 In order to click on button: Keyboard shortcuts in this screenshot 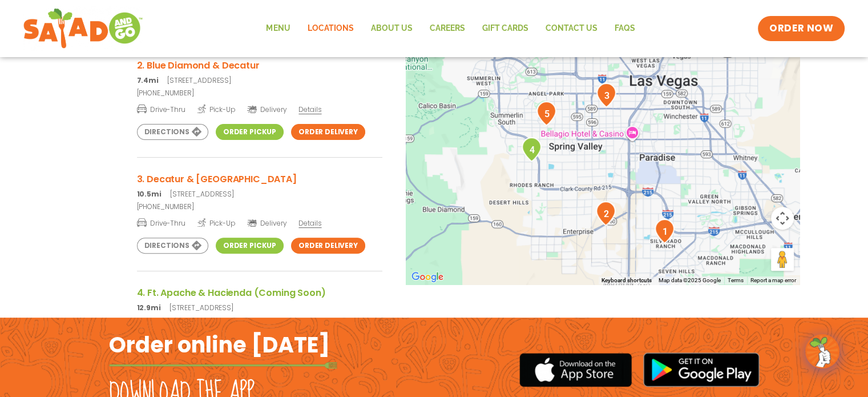, I will do `click(626, 280)`.